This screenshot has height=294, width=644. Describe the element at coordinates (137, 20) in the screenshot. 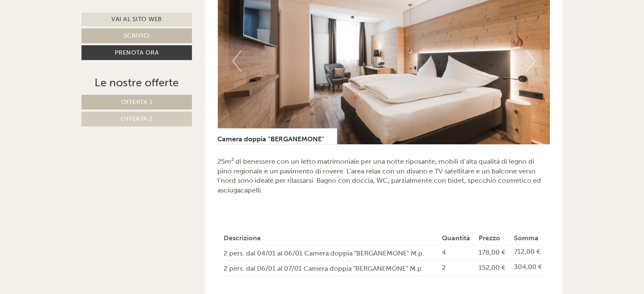

I see `a: Vai al sito web` at that location.